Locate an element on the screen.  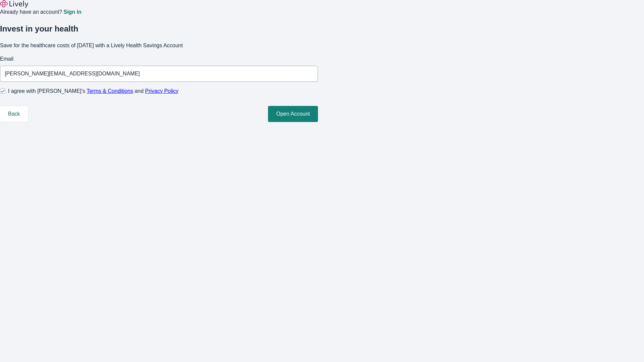
a: Terms & Conditions is located at coordinates (110, 91).